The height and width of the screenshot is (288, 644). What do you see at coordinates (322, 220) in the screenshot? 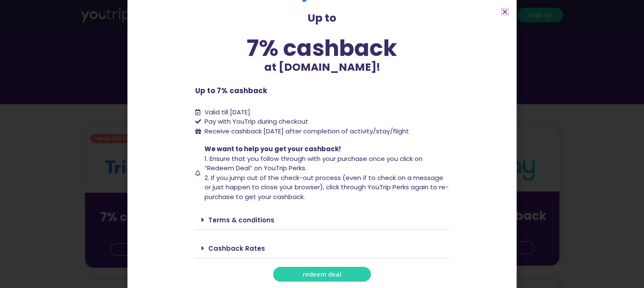
I see `div: Terms & conditions` at bounding box center [322, 220].